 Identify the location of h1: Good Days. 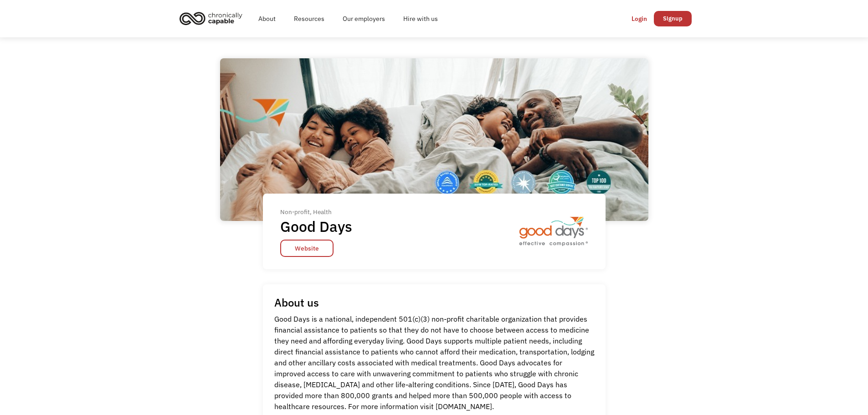
(316, 226).